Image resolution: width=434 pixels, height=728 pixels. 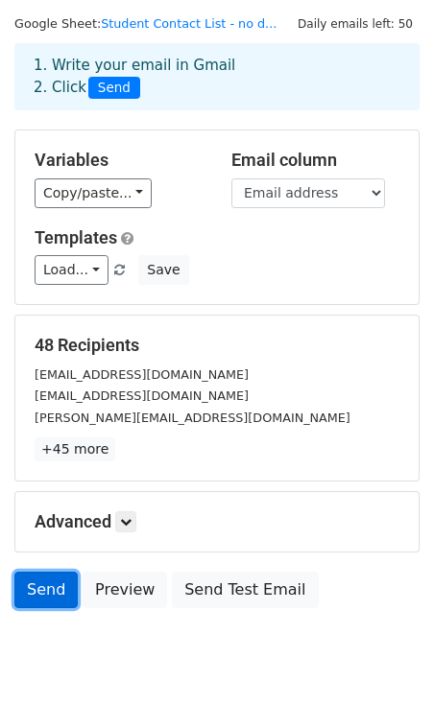 What do you see at coordinates (163, 270) in the screenshot?
I see `button: Save` at bounding box center [163, 270].